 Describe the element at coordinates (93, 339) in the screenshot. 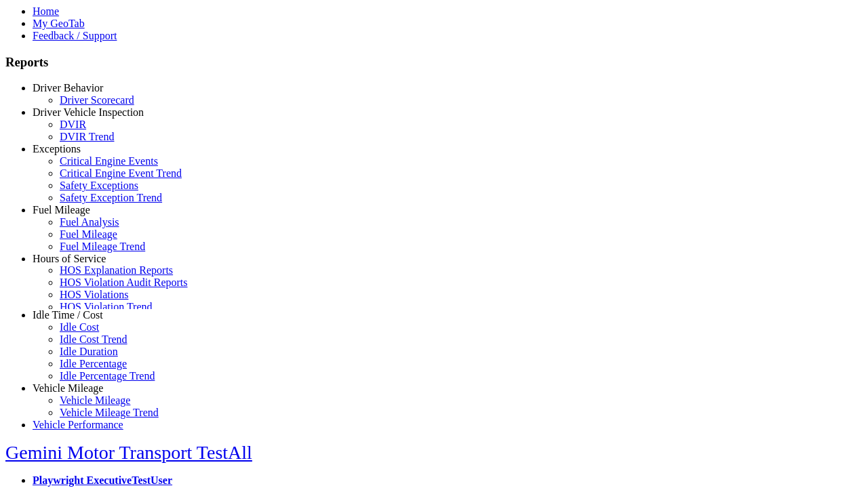

I see `a: Idle Cost Trend` at that location.